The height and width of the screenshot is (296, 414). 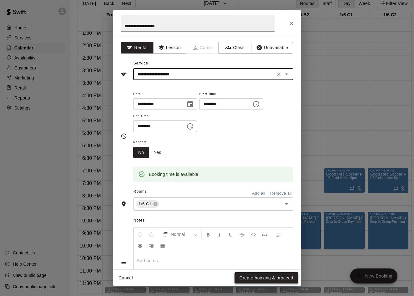 What do you see at coordinates (180, 234) in the screenshot?
I see `button: Formatting Options` at bounding box center [180, 234].